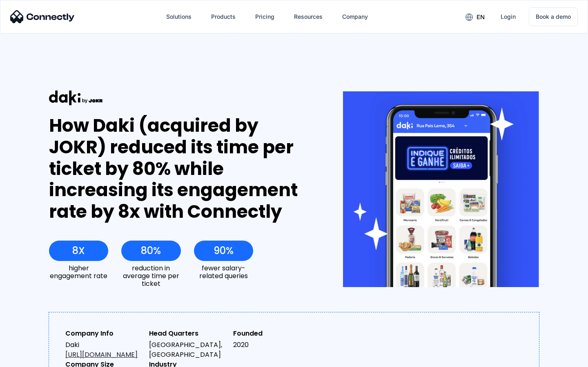 The width and height of the screenshot is (588, 367). I want to click on a: Pricing, so click(265, 16).